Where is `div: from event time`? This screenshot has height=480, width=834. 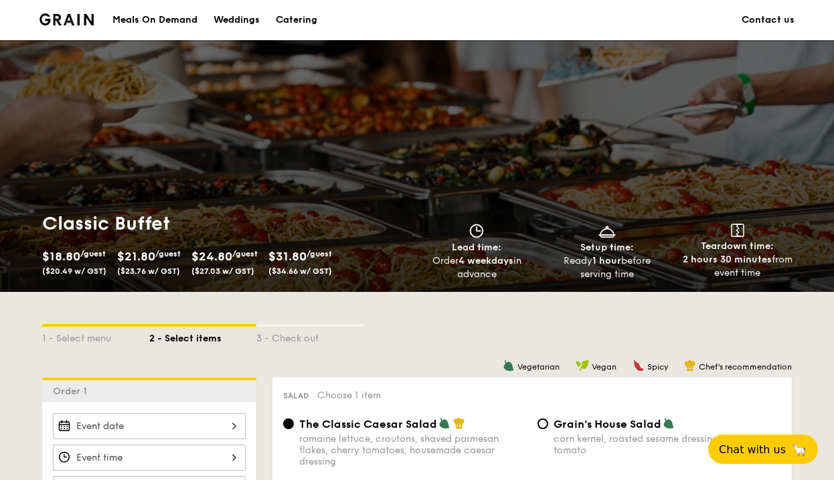
div: from event time is located at coordinates (737, 266).